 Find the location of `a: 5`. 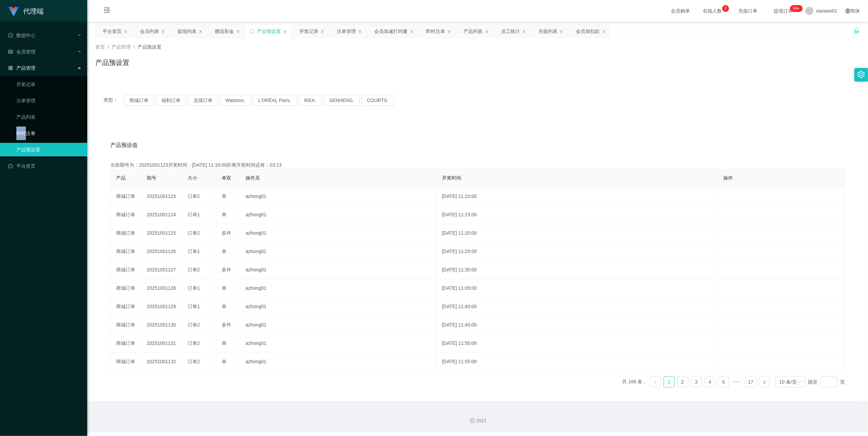

a: 5 is located at coordinates (724, 382).